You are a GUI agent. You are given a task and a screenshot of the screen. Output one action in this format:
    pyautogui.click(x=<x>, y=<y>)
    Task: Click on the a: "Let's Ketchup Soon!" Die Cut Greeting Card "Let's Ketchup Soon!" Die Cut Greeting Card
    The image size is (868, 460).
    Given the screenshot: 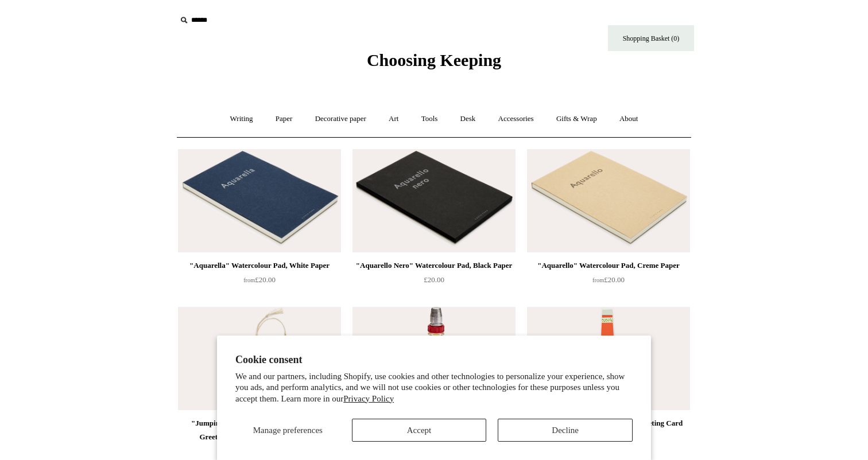 What is the action you would take?
    pyautogui.click(x=608, y=358)
    